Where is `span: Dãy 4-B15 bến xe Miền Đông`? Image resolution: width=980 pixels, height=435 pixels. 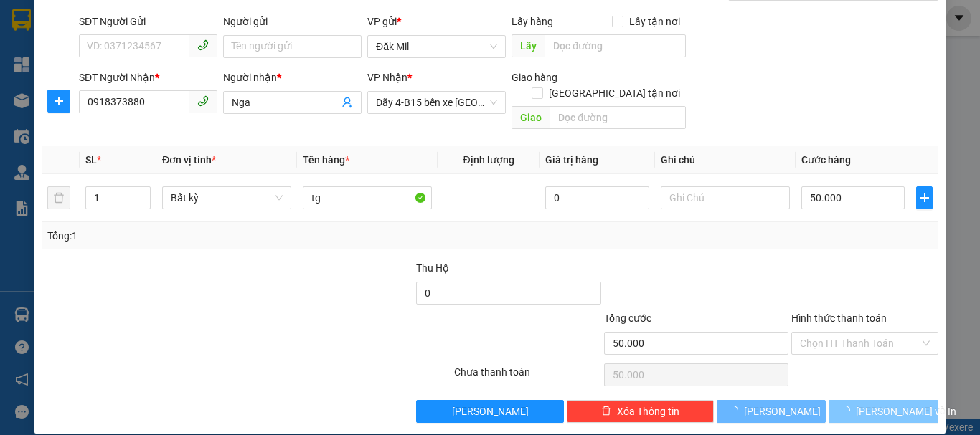
span: Dãy 4-B15 bến xe Miền Đông is located at coordinates (436, 103).